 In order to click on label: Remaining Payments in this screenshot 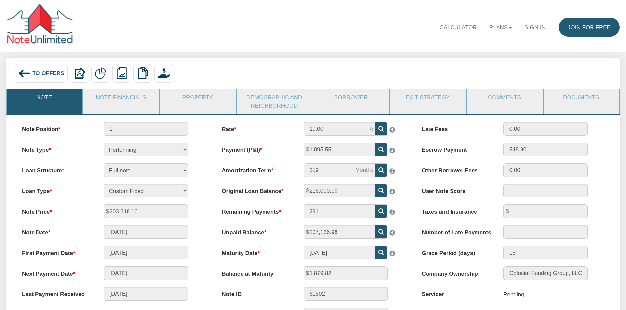, I will do `click(256, 210)`.